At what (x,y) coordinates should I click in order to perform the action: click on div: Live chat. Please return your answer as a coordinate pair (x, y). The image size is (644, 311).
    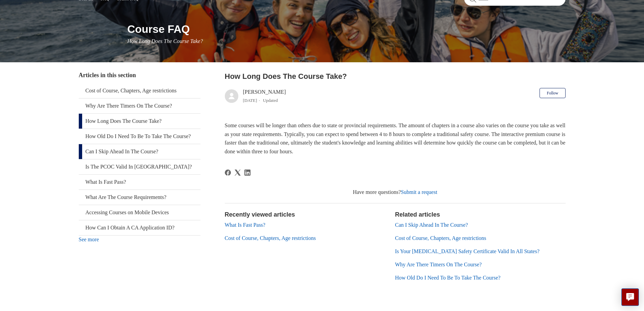
    Looking at the image, I should click on (630, 297).